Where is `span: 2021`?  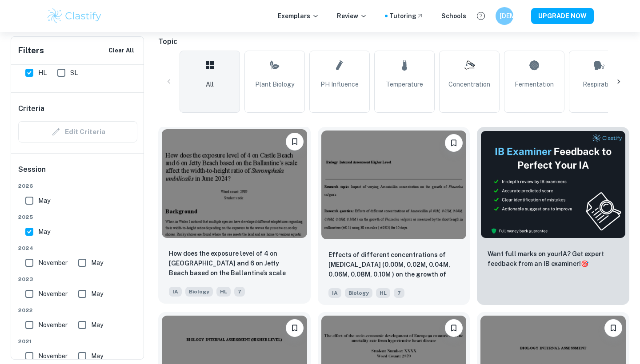 span: 2021 is located at coordinates (78, 342).